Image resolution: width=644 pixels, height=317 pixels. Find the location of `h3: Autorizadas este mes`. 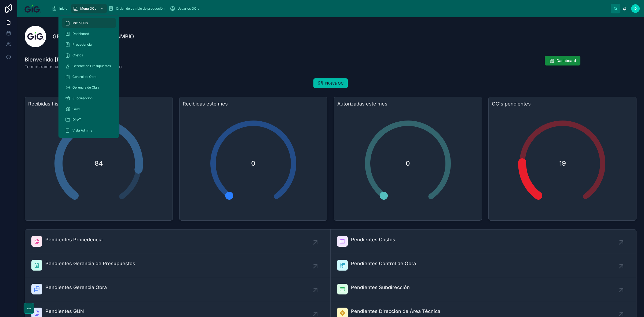

h3: Autorizadas este mes is located at coordinates (408, 104).